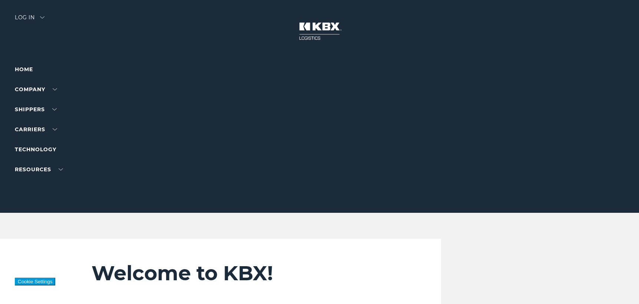 The height and width of the screenshot is (304, 639). I want to click on a: SHIPPERS, so click(36, 109).